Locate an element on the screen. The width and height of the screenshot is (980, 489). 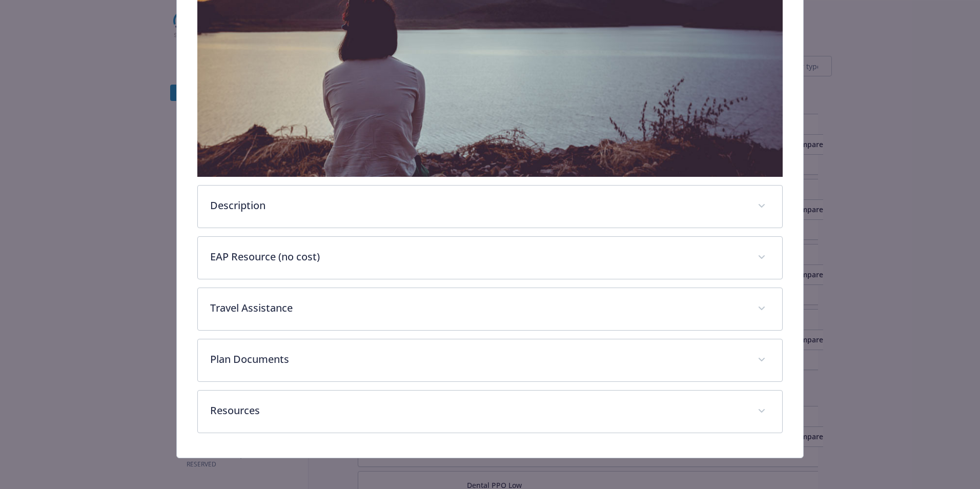
p: Description is located at coordinates (478, 205).